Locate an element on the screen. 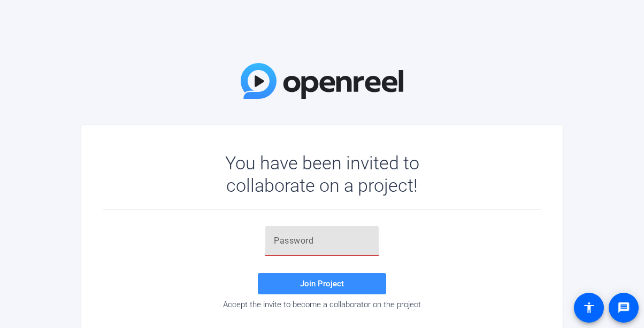  img: OpenReel Logo is located at coordinates (322, 81).